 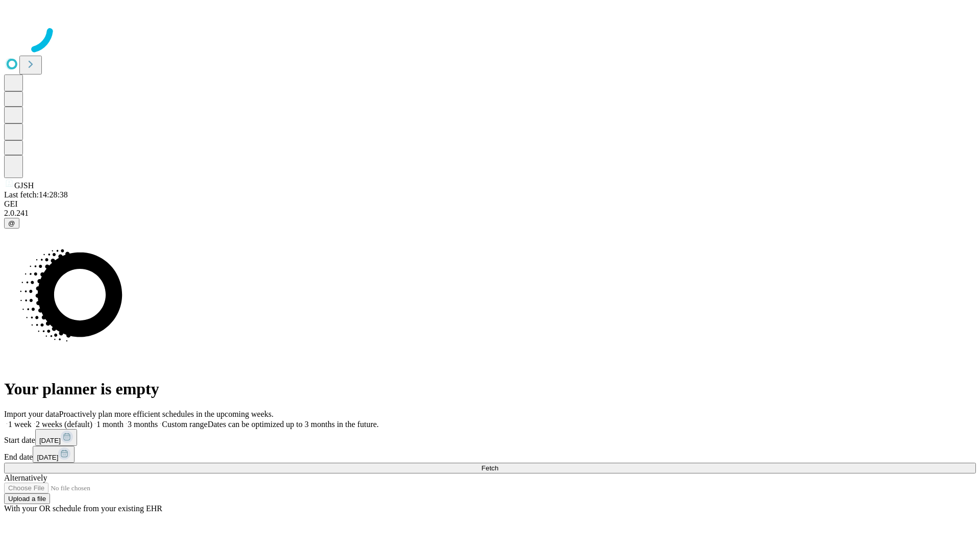 What do you see at coordinates (490, 437) in the screenshot?
I see `div: Start date` at bounding box center [490, 437].